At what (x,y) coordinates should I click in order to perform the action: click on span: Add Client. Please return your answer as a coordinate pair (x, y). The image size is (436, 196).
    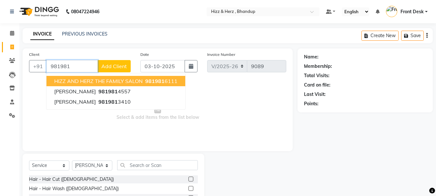
    Looking at the image, I should click on (114, 66).